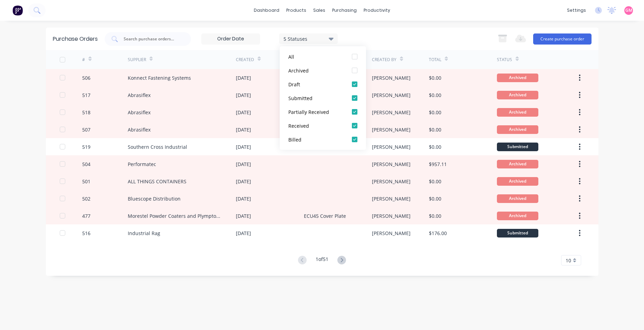  Describe the element at coordinates (438, 164) in the screenshot. I see `div: $957.11` at that location.